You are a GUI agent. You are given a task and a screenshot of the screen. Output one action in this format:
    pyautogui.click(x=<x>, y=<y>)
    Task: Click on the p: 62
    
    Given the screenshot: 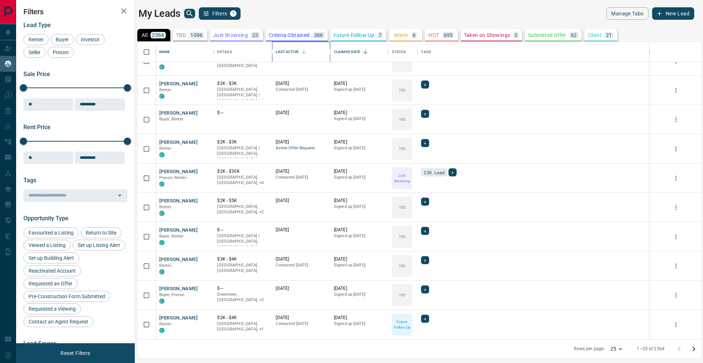 What is the action you would take?
    pyautogui.click(x=574, y=35)
    